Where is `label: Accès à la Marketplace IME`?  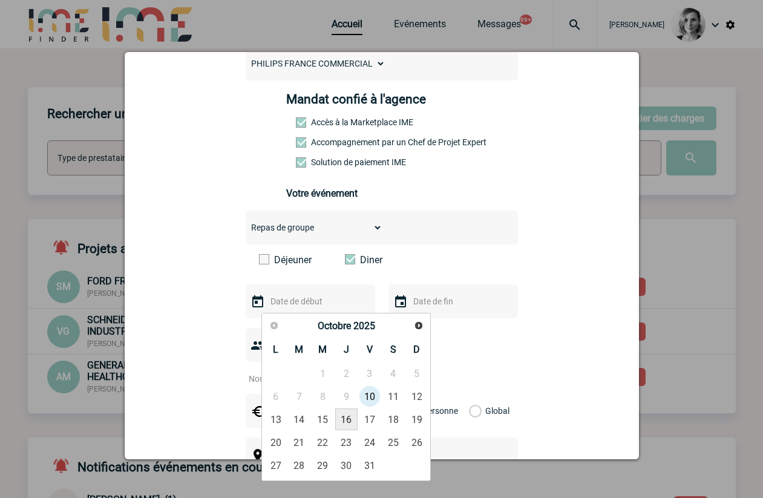
label: Accès à la Marketplace IME is located at coordinates (322, 122).